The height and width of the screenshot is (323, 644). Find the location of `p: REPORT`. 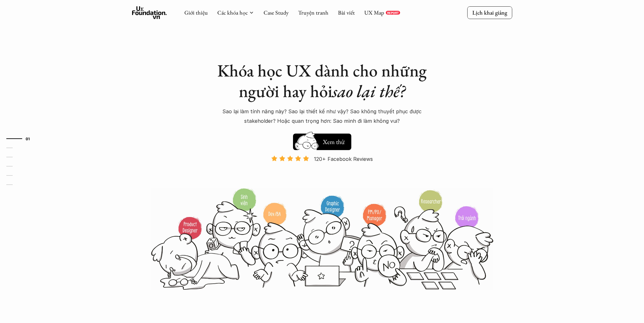

p: REPORT is located at coordinates (393, 12).